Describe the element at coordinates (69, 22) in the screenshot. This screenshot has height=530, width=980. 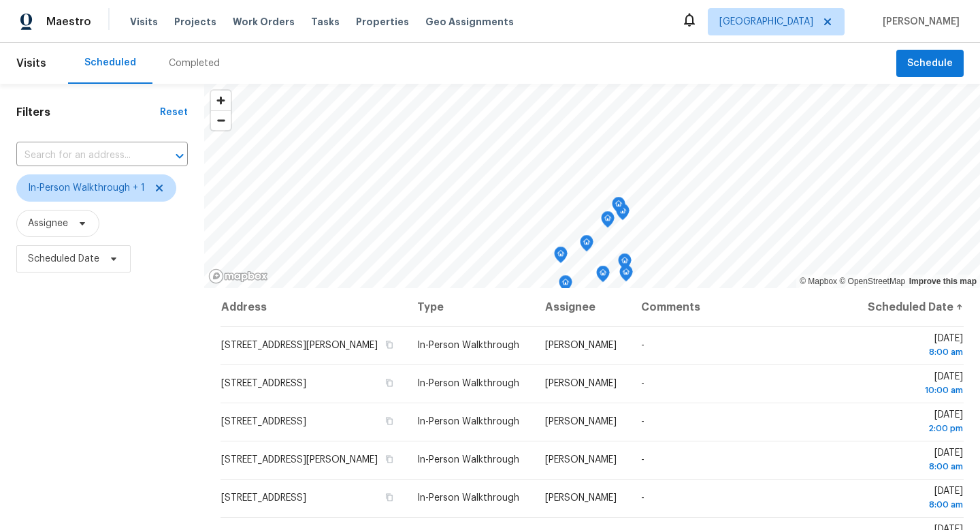
I see `span: Maestro` at that location.